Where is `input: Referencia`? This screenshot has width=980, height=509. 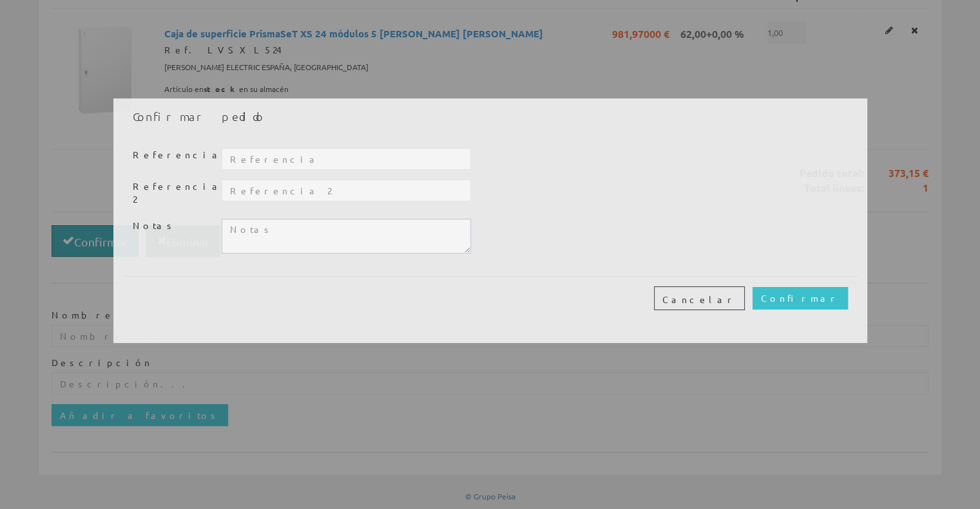 input: Referencia is located at coordinates (346, 159).